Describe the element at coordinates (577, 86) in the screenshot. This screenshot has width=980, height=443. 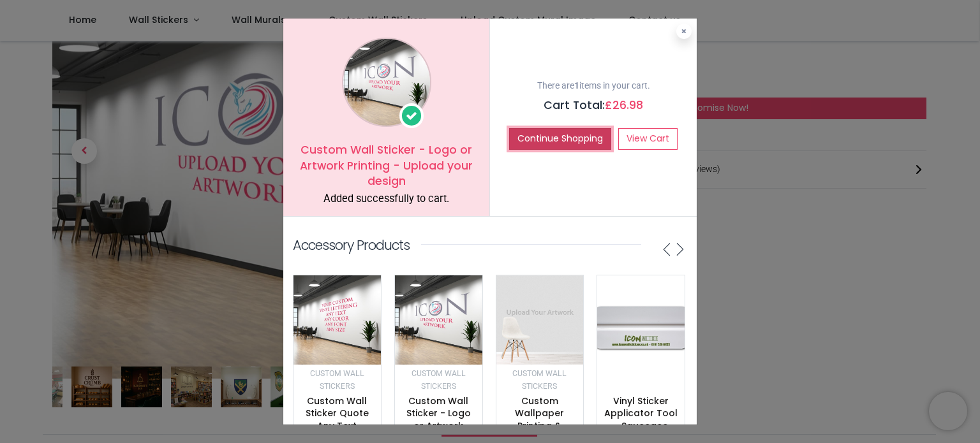
I see `b: 1` at that location.